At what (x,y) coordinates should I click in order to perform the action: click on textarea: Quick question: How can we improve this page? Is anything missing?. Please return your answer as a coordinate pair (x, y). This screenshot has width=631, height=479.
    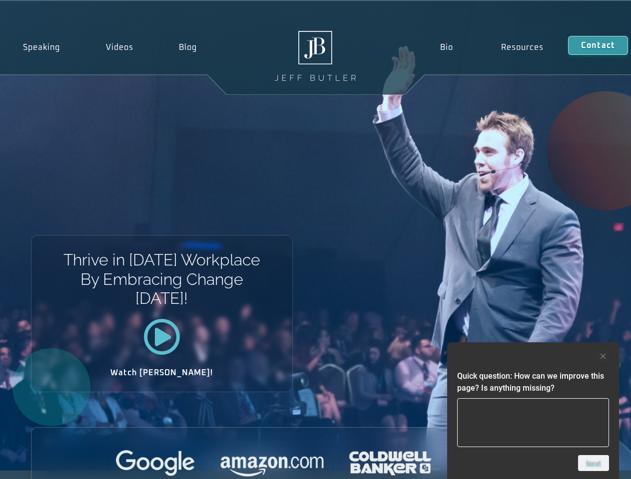
    Looking at the image, I should click on (533, 423).